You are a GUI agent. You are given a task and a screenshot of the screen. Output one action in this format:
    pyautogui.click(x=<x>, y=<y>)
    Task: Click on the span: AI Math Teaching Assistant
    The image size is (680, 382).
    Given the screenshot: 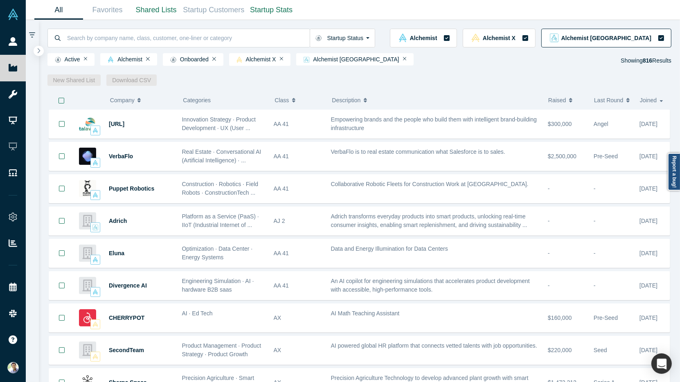 What is the action you would take?
    pyautogui.click(x=366, y=314)
    